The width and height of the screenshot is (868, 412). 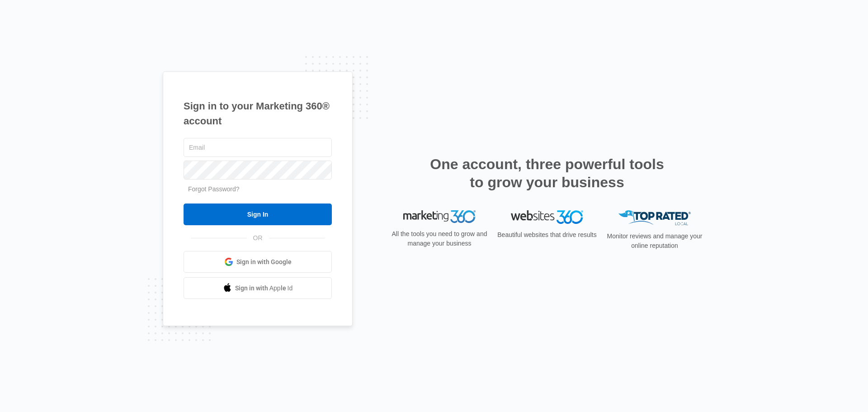 What do you see at coordinates (547, 216) in the screenshot?
I see `img: Websites 360` at bounding box center [547, 216].